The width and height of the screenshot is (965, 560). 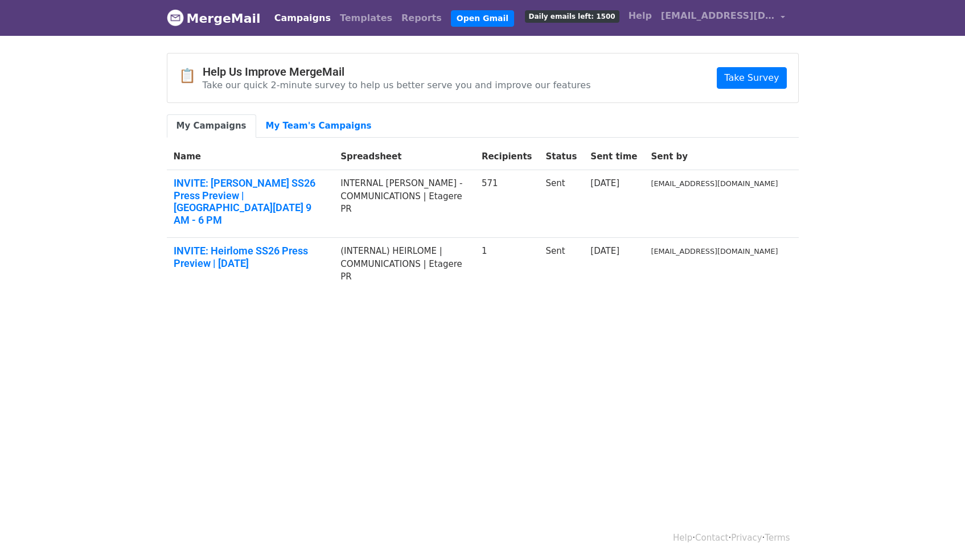 What do you see at coordinates (777, 537) in the screenshot?
I see `a: Terms` at bounding box center [777, 537].